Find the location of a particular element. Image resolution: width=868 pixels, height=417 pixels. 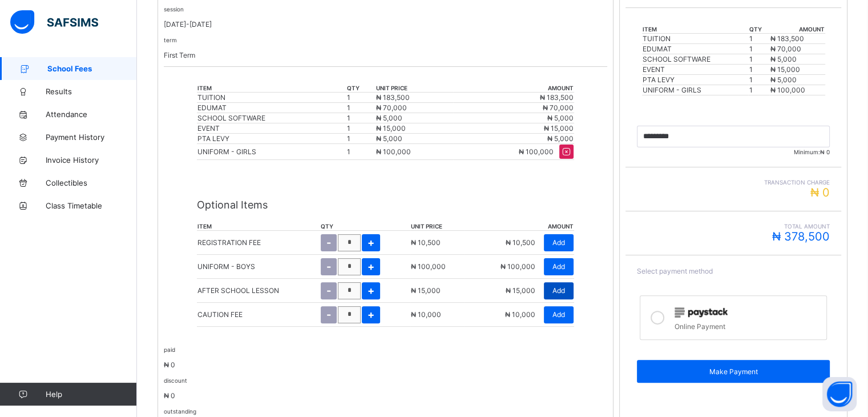

span: Attendance is located at coordinates (92, 114).